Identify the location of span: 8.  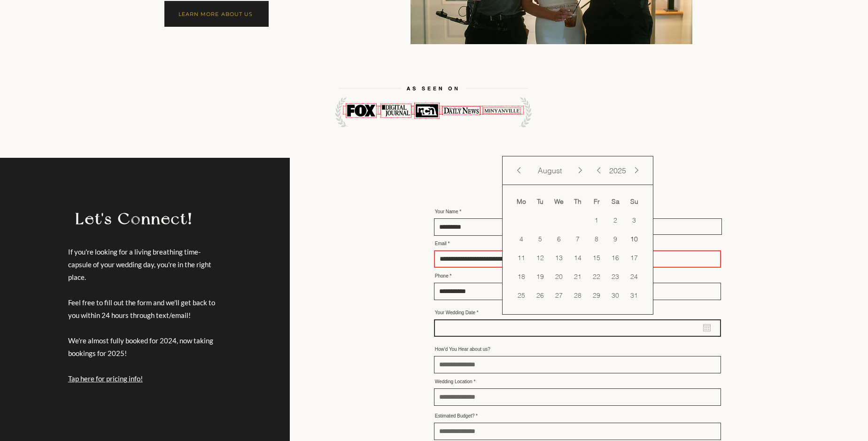
(597, 239).